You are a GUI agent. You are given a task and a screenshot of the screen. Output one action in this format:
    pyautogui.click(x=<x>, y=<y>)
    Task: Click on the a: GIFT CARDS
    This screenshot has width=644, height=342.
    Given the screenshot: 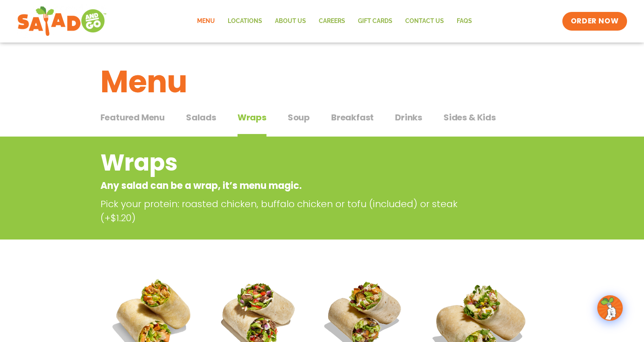 What is the action you would take?
    pyautogui.click(x=375, y=21)
    